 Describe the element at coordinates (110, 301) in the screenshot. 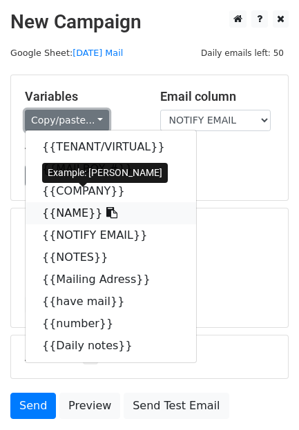

I see `a: {{have mail}}` at that location.